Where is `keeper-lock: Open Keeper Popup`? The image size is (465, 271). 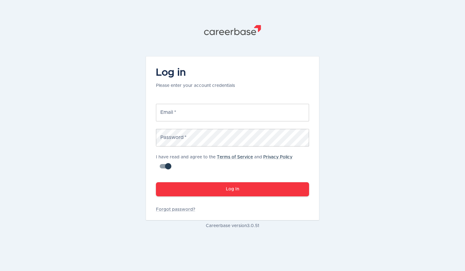
keeper-lock: Open Keeper Popup is located at coordinates (301, 113).